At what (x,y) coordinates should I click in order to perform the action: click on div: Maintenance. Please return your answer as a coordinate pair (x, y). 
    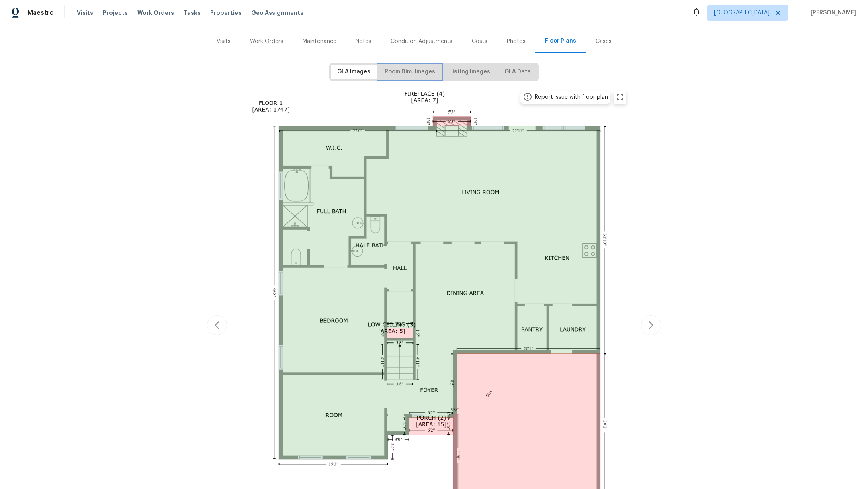
    Looking at the image, I should click on (319, 42).